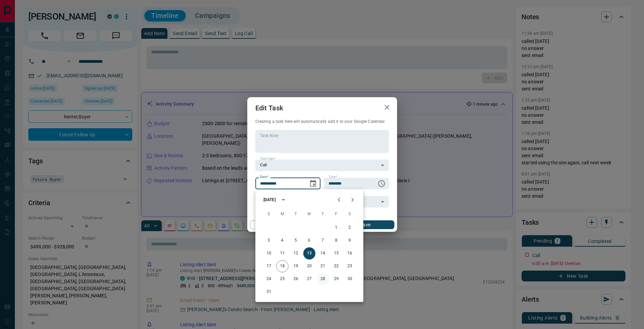 This screenshot has height=329, width=644. Describe the element at coordinates (296, 241) in the screenshot. I see `button: 5` at that location.